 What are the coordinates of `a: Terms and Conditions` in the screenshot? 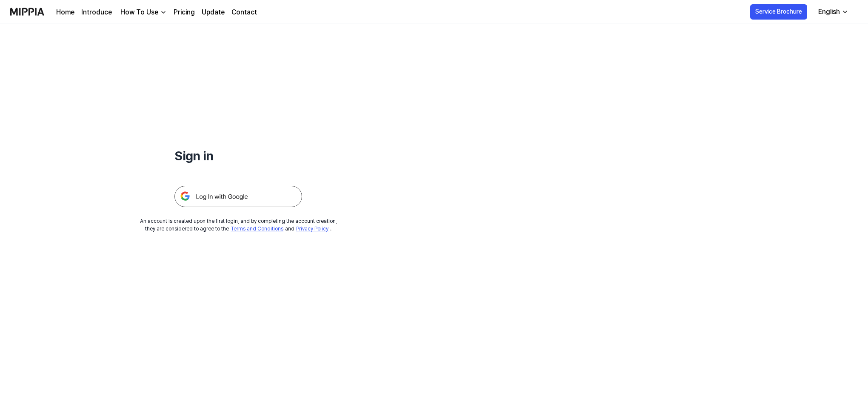 It's located at (257, 229).